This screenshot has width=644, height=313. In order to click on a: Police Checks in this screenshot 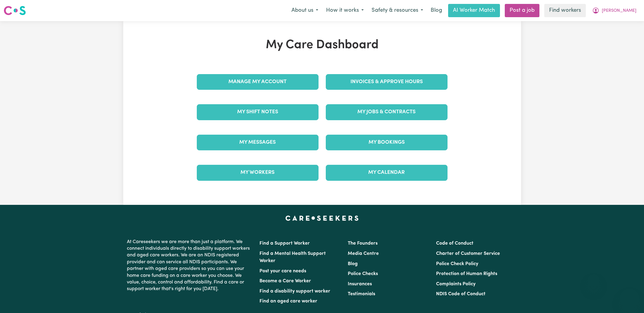, I will do `click(363, 274)`.